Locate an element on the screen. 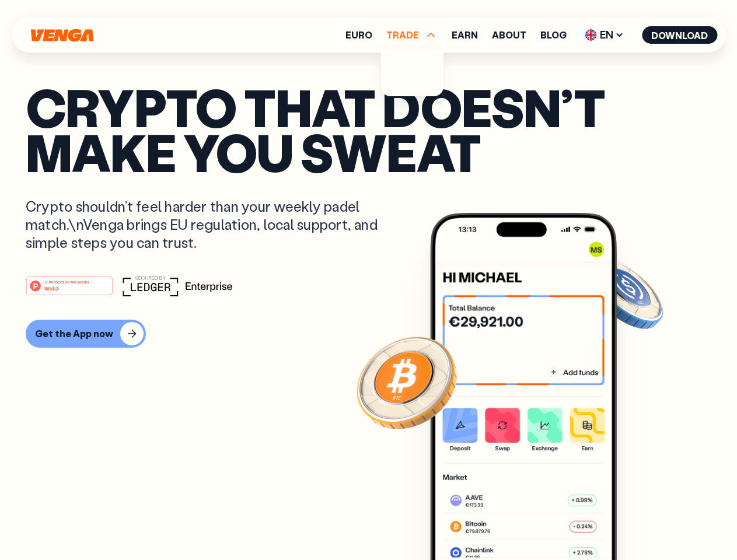 This screenshot has width=737, height=560. button: Get the App now is located at coordinates (86, 334).